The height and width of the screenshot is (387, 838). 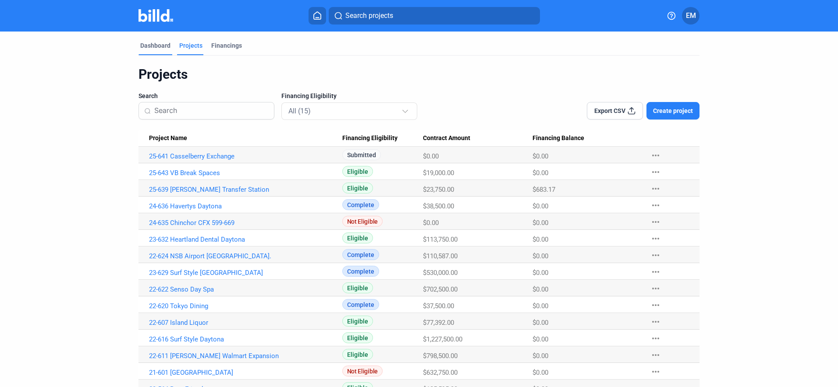 What do you see at coordinates (245, 306) in the screenshot?
I see `a: 22-620 Tokyo Dining` at bounding box center [245, 306].